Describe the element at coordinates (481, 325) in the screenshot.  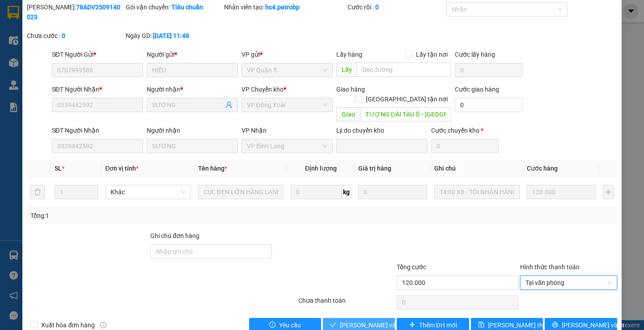
I see `span: save` at that location.